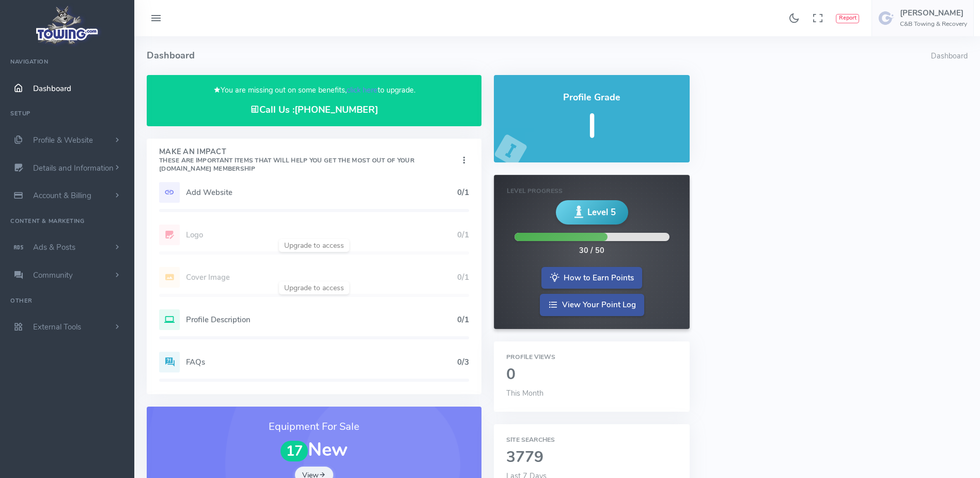  I want to click on h5: I, so click(592, 126).